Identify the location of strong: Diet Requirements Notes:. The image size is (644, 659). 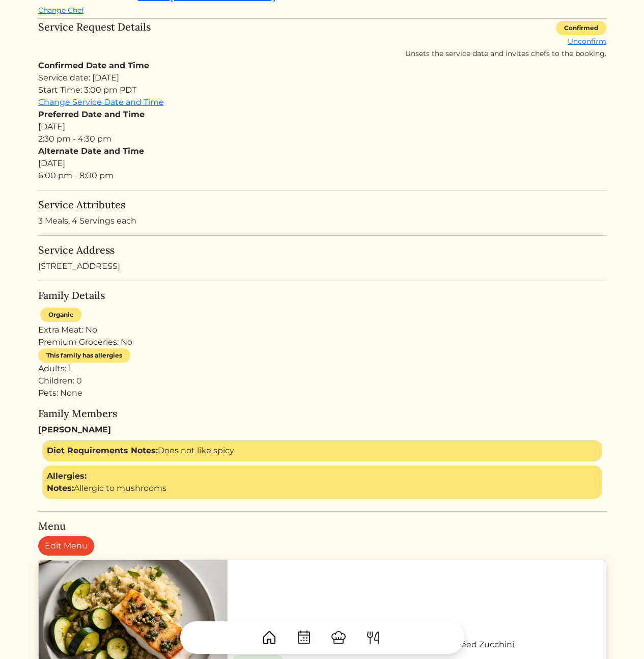
(102, 450).